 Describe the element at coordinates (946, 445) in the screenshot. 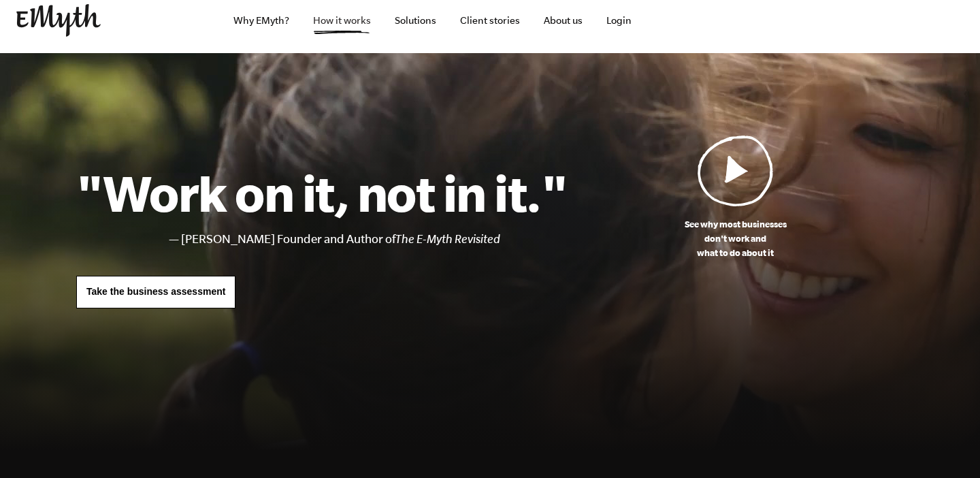

I see `div: Chat Widget` at that location.